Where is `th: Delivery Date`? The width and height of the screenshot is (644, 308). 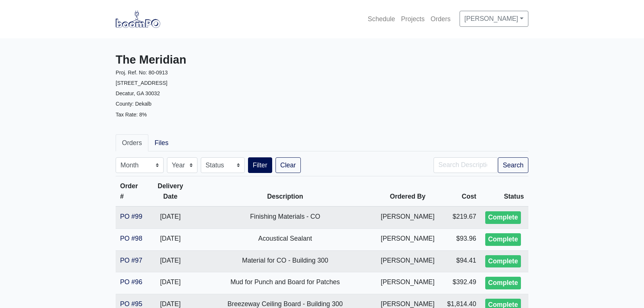 th: Delivery Date is located at coordinates (170, 192).